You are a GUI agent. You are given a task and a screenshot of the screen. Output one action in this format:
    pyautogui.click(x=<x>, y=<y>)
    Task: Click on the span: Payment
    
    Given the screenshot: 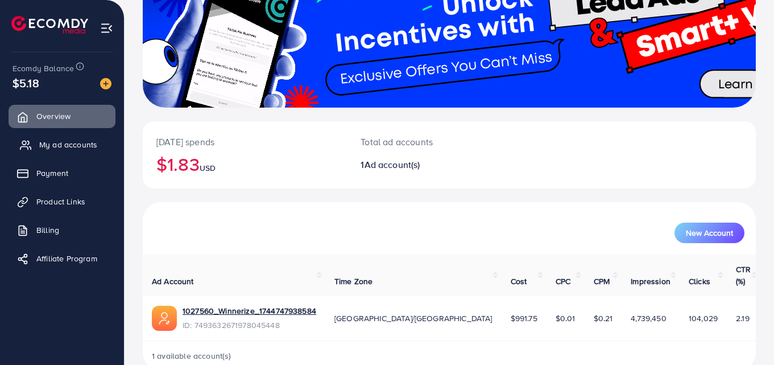 What is the action you would take?
    pyautogui.click(x=52, y=173)
    